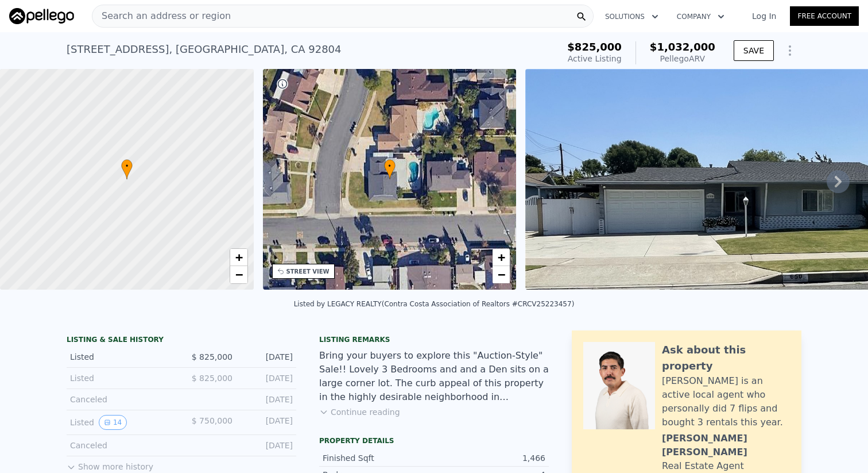 The width and height of the screenshot is (868, 473). What do you see at coordinates (434, 304) in the screenshot?
I see `div: Listed by LEGACY REALTY (Contra Costa Association of Realtors #CRCV25223457)` at bounding box center [434, 304].